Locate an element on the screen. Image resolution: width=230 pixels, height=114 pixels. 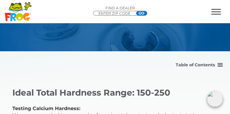
input: Zip Code Form is located at coordinates (116, 14).